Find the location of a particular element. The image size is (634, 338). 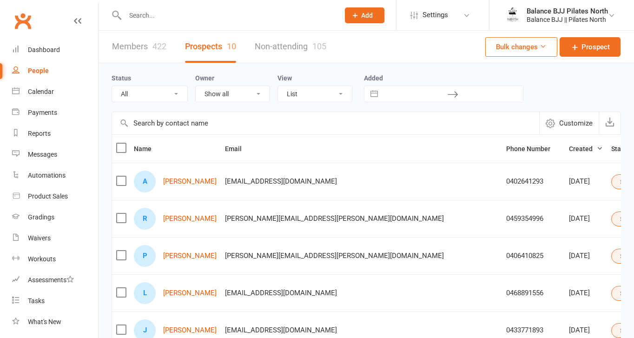

button: Email is located at coordinates (238, 149).